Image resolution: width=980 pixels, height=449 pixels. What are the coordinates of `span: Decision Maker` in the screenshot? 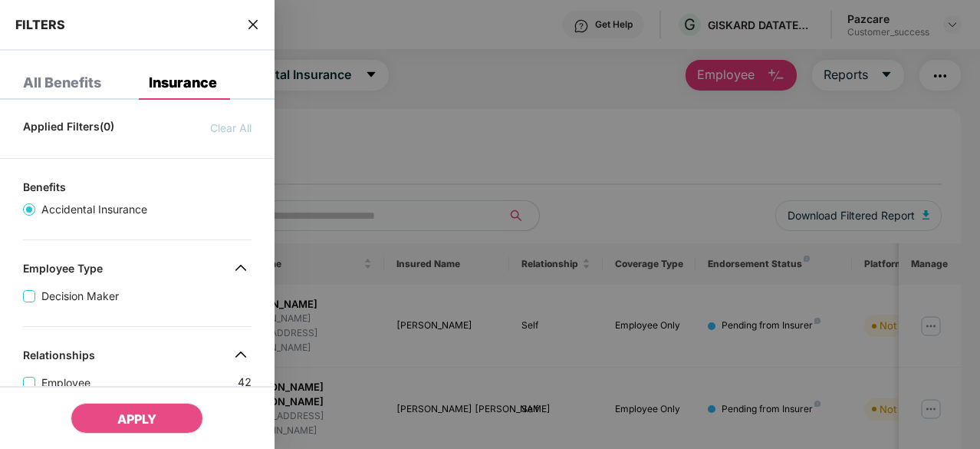 It's located at (80, 296).